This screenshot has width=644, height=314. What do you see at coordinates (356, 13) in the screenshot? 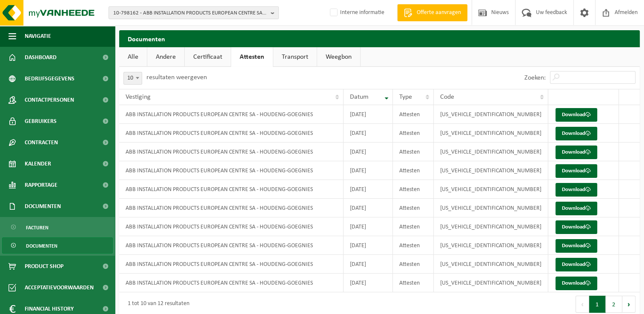
I see `label: Interne informatie` at bounding box center [356, 13].